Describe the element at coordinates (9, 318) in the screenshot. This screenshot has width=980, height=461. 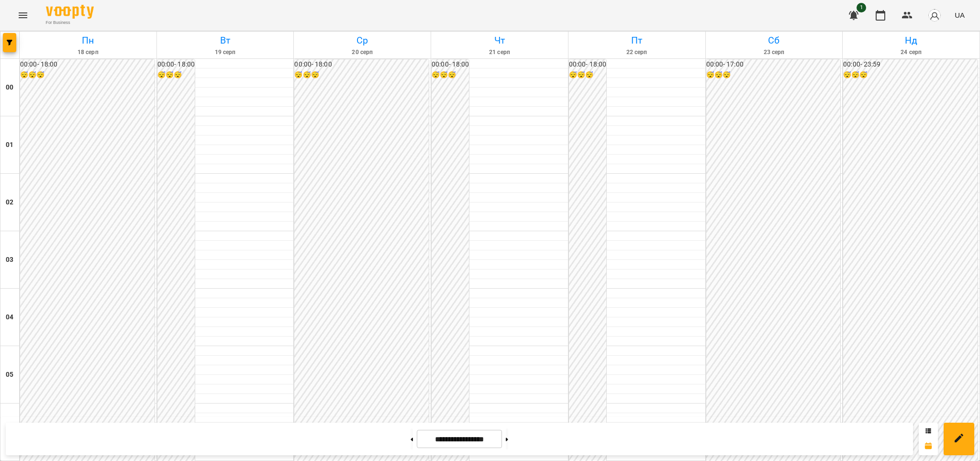
I see `h6: 04` at that location.